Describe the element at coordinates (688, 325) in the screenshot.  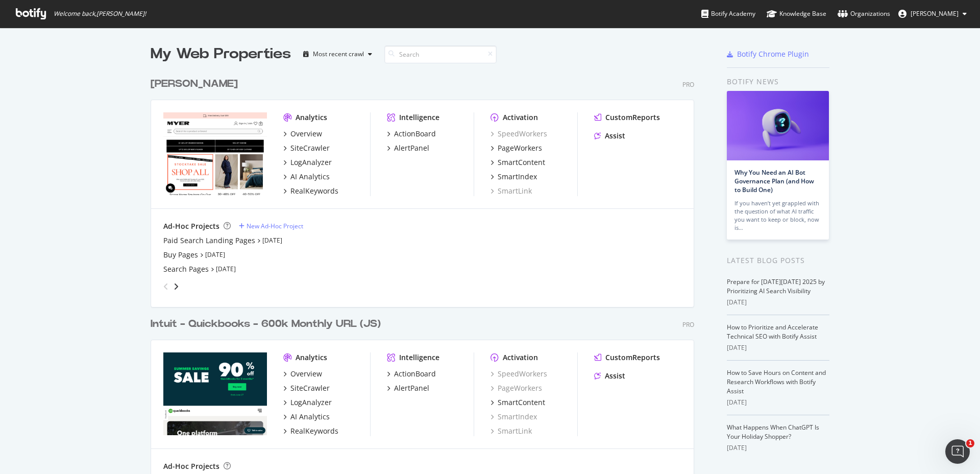
I see `div: Pro` at that location.